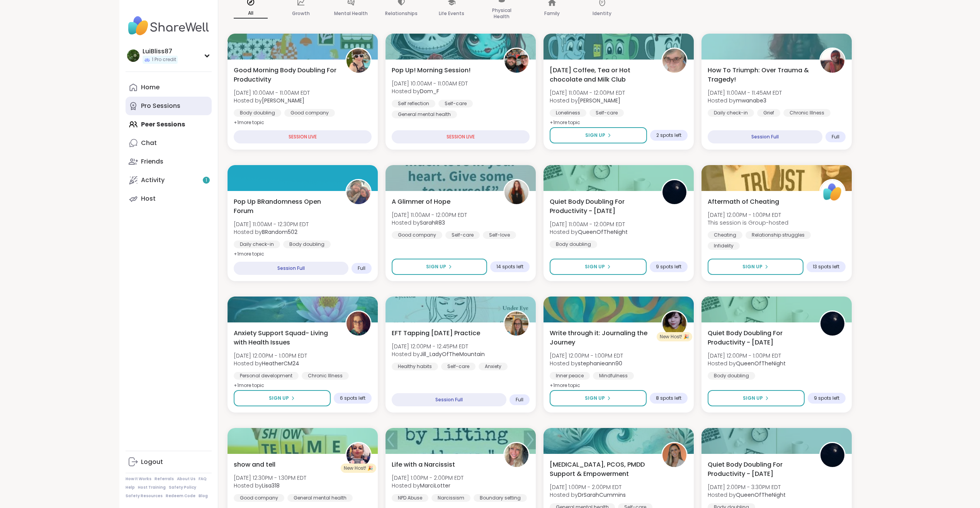 The width and height of the screenshot is (980, 508). I want to click on div: Anxiety, so click(493, 367).